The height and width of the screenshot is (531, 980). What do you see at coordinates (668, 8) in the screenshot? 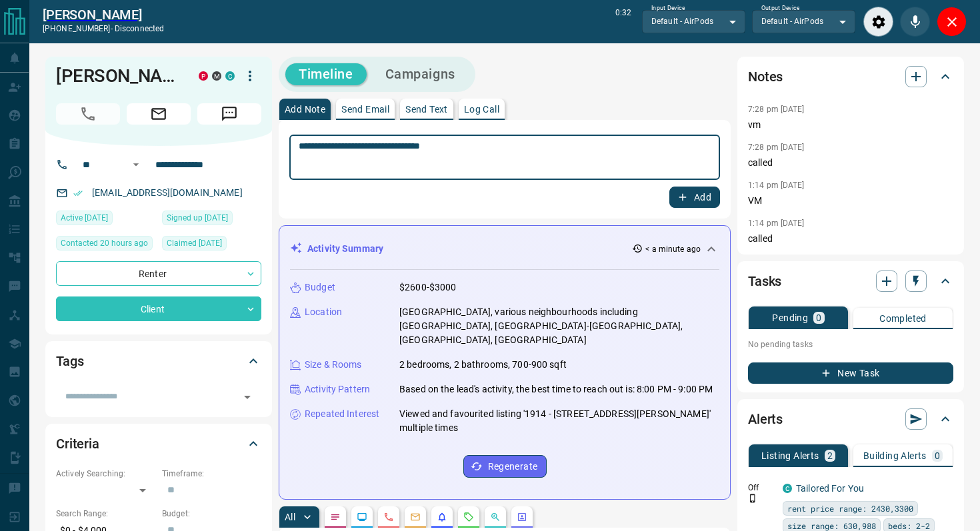
I see `label: Input Device` at bounding box center [668, 8].